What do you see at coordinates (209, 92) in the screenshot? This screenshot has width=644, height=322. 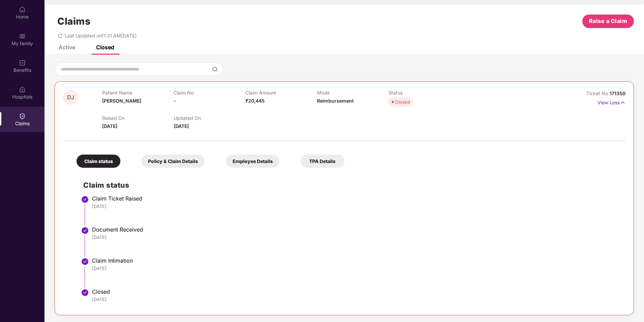 I see `p: Claim No` at bounding box center [209, 92].